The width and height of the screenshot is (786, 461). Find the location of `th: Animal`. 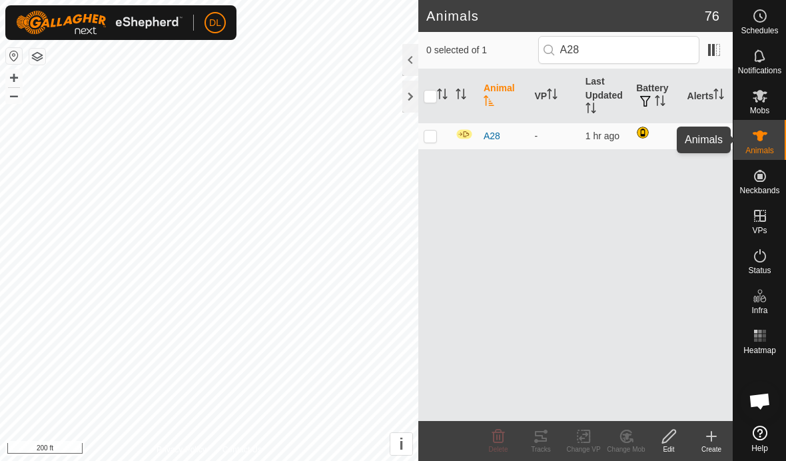

th: Animal is located at coordinates (503, 96).